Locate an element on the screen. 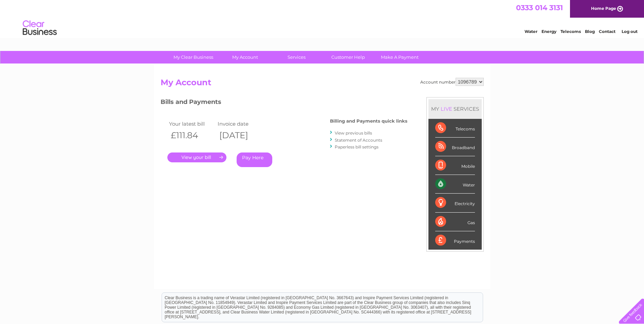 The image size is (644, 324). a: Make A Payment is located at coordinates (399, 57).